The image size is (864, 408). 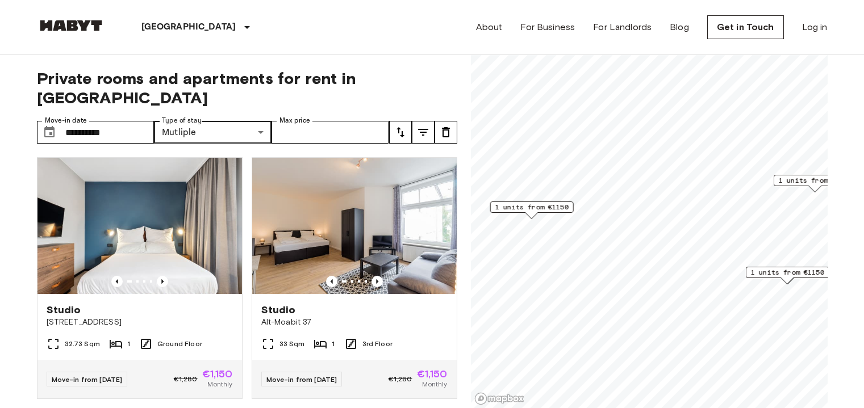 I want to click on label: Move-in date, so click(x=66, y=120).